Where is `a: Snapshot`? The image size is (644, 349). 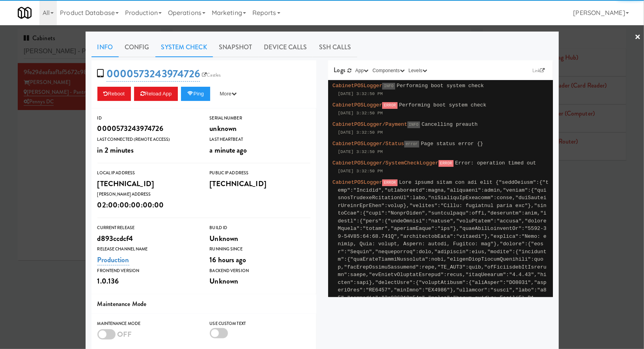 a: Snapshot is located at coordinates (235, 48).